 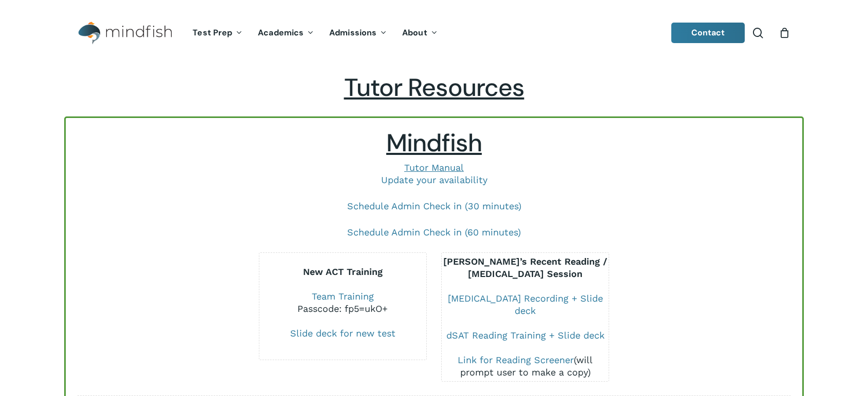 I want to click on a: Admissions, so click(x=358, y=33).